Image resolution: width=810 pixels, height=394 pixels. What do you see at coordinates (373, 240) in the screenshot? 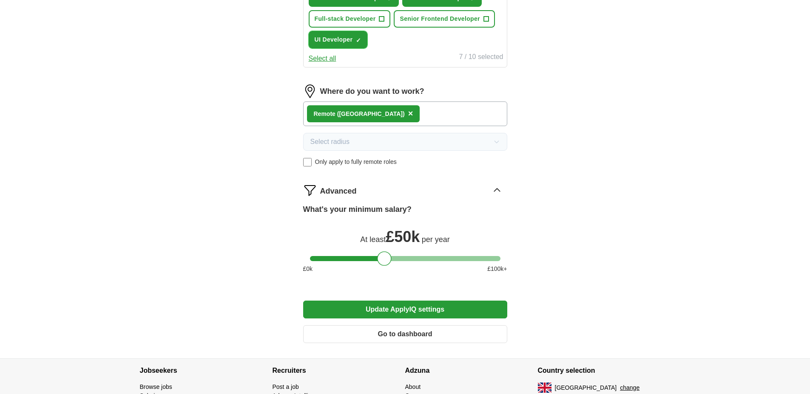
I see `span: At least` at bounding box center [373, 240].